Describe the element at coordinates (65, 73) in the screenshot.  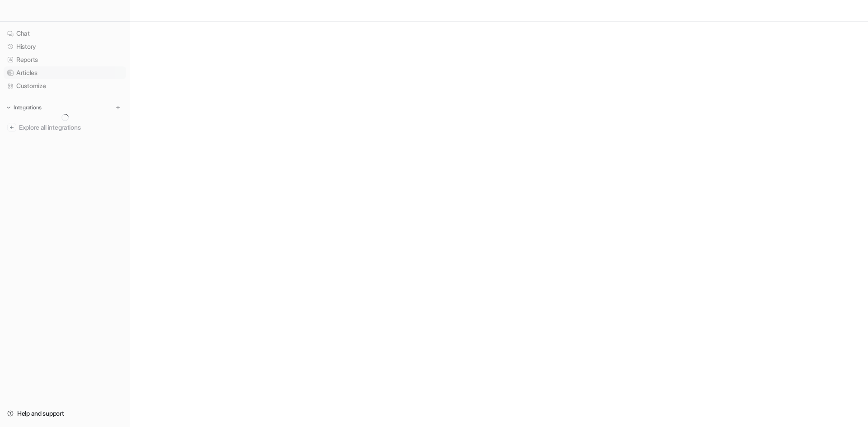
I see `a: Articles` at that location.